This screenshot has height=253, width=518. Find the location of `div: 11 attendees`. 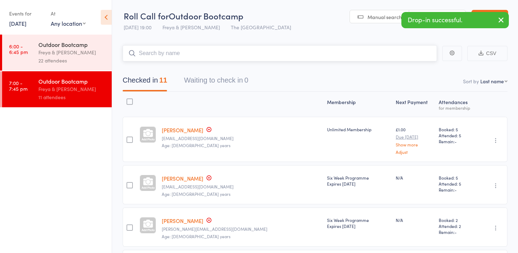

div: 11 attendees is located at coordinates (72, 97).